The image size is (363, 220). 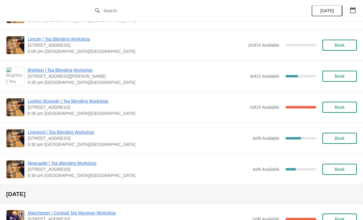 I want to click on span: 4 of 8 Available, so click(x=266, y=139).